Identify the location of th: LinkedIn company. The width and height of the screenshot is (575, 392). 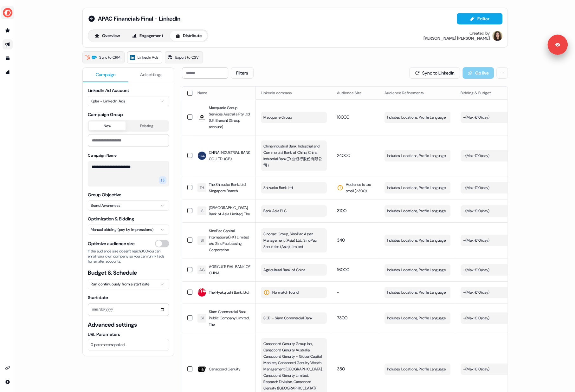
(294, 93).